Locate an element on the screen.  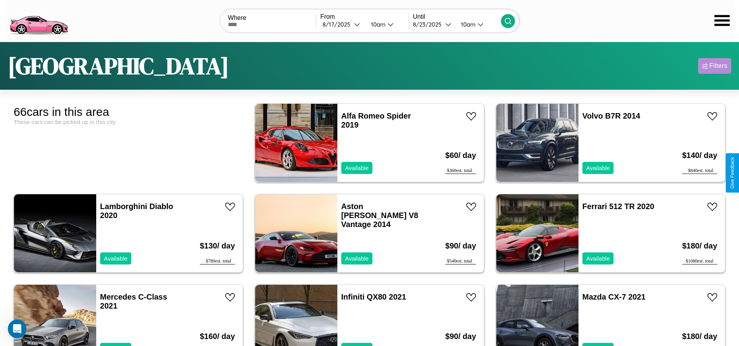
div: These cars can be picked up in this city. is located at coordinates (128, 122).